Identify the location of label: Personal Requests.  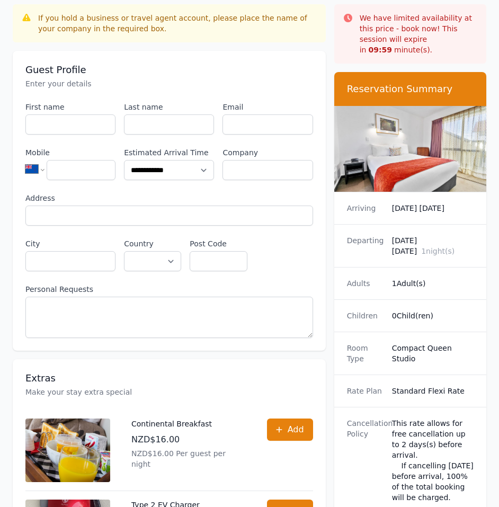
(169, 289).